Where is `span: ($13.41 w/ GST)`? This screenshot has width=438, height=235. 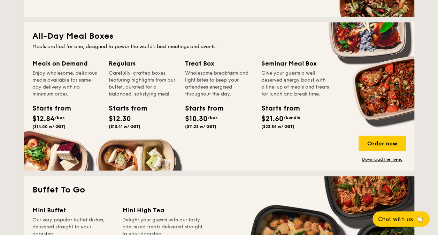 span: ($13.41 w/ GST) is located at coordinates (124, 126).